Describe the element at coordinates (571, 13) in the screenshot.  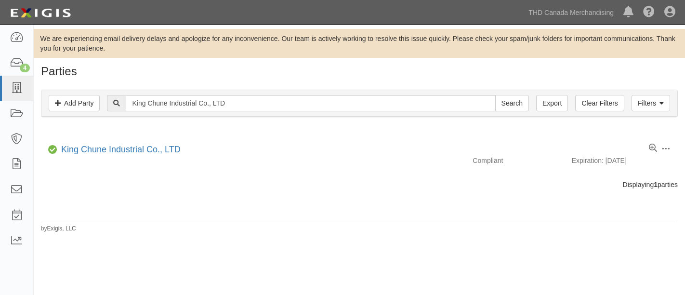
I see `a: THD Canada Merchandising` at that location.